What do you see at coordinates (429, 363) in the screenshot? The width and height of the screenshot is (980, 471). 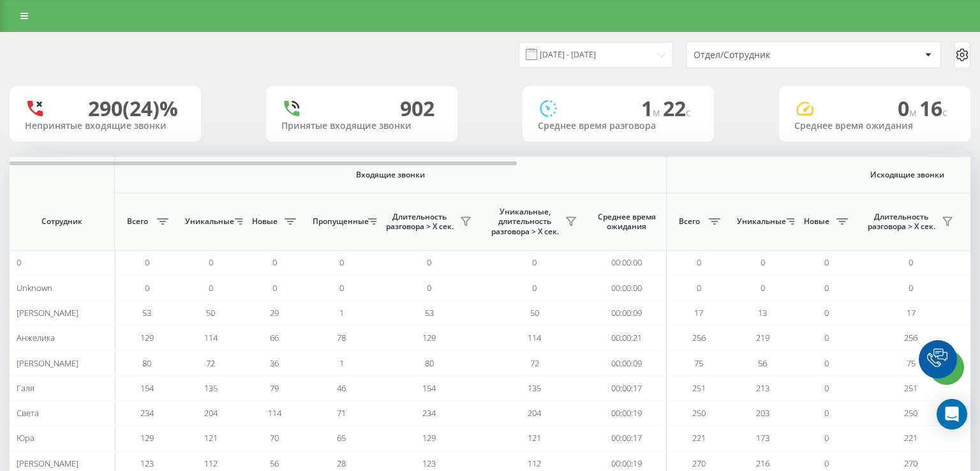 I see `span: 80` at bounding box center [429, 363].